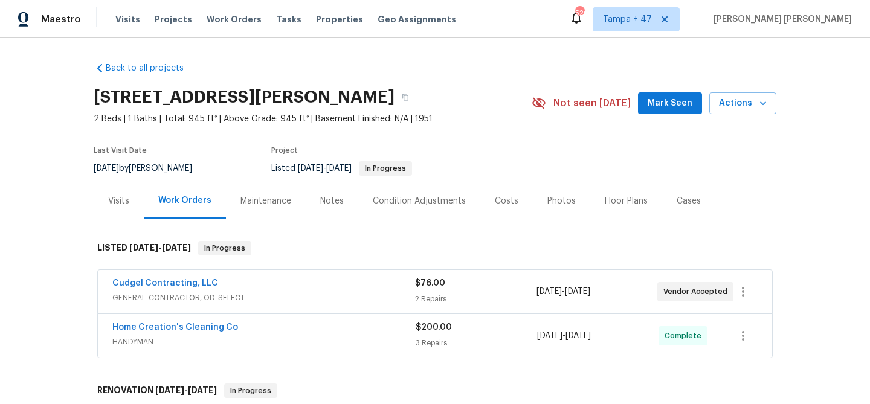 This screenshot has width=870, height=404. Describe the element at coordinates (234, 19) in the screenshot. I see `span: Work Orders` at that location.